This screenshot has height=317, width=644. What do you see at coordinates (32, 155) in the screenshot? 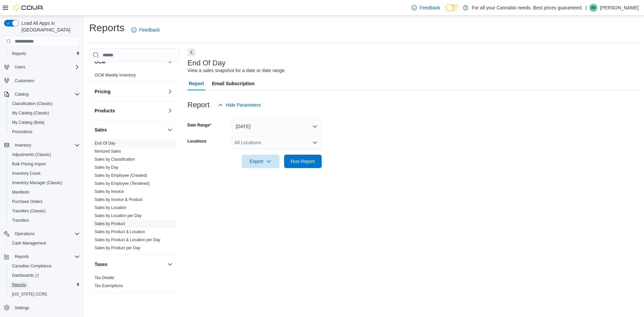
I see `a: Adjustments (Classic)` at bounding box center [32, 155].